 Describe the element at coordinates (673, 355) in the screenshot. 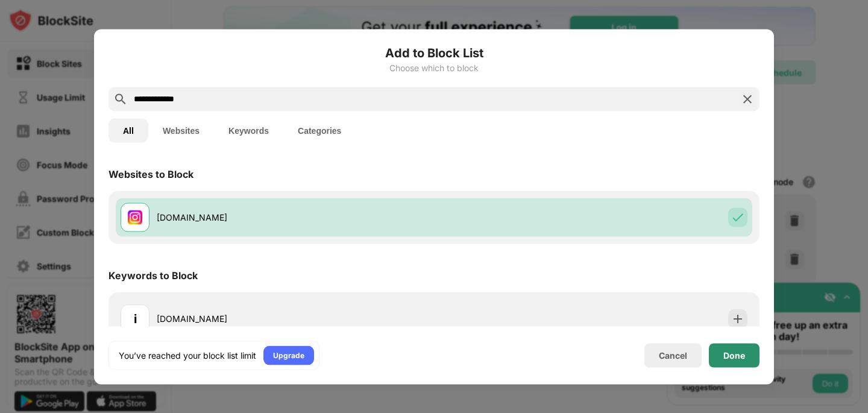

I see `div: Cancel` at that location.